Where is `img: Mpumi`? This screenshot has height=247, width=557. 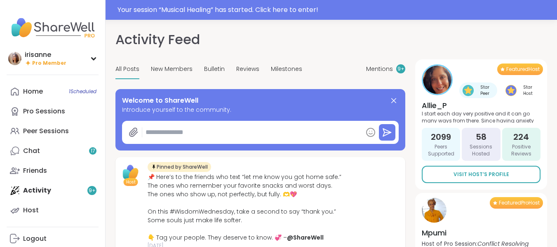
img: Mpumi is located at coordinates (434, 210).